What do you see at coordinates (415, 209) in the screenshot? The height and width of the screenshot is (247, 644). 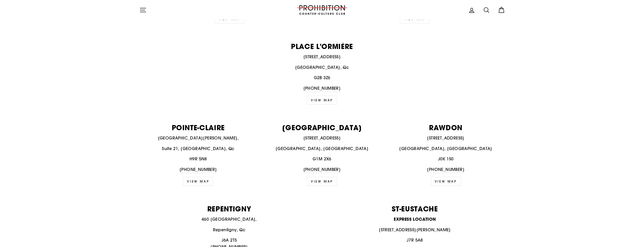 I see `p: ST-EUSTACHE` at bounding box center [415, 209].